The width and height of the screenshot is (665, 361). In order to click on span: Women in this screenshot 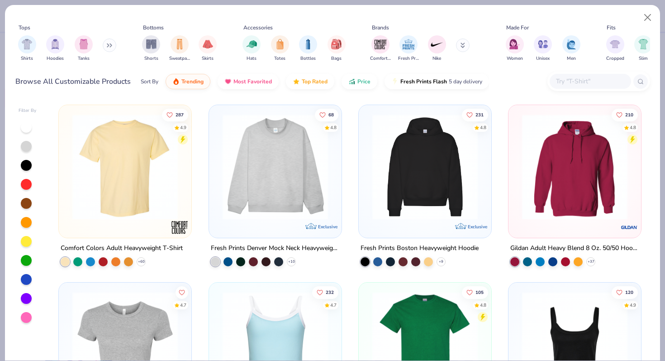, I will do `click(515, 58)`.